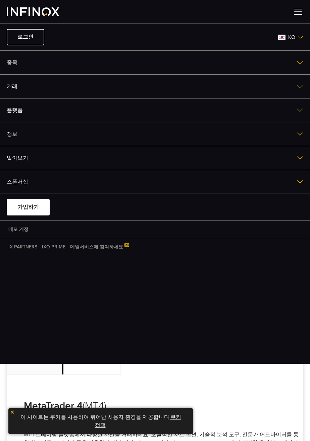 Image resolution: width=310 pixels, height=441 pixels. I want to click on h3: (MT4), so click(162, 406).